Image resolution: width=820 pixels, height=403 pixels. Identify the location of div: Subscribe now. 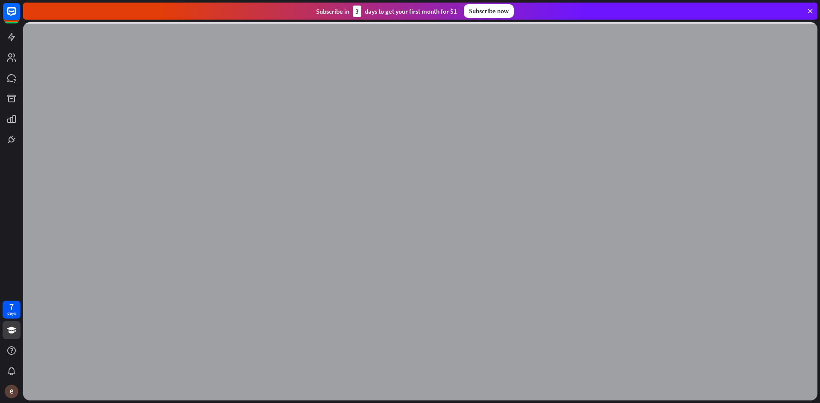
(488, 11).